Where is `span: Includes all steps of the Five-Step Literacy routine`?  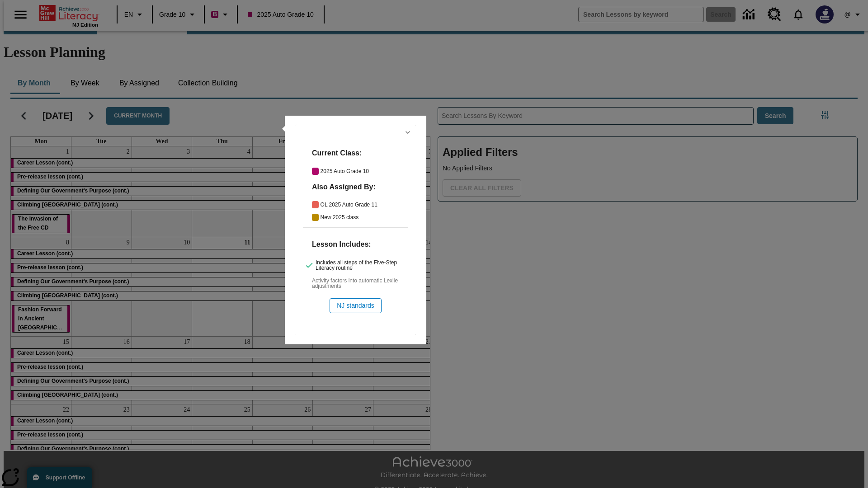
span: Includes all steps of the Five-Step Literacy routine is located at coordinates (362, 265).